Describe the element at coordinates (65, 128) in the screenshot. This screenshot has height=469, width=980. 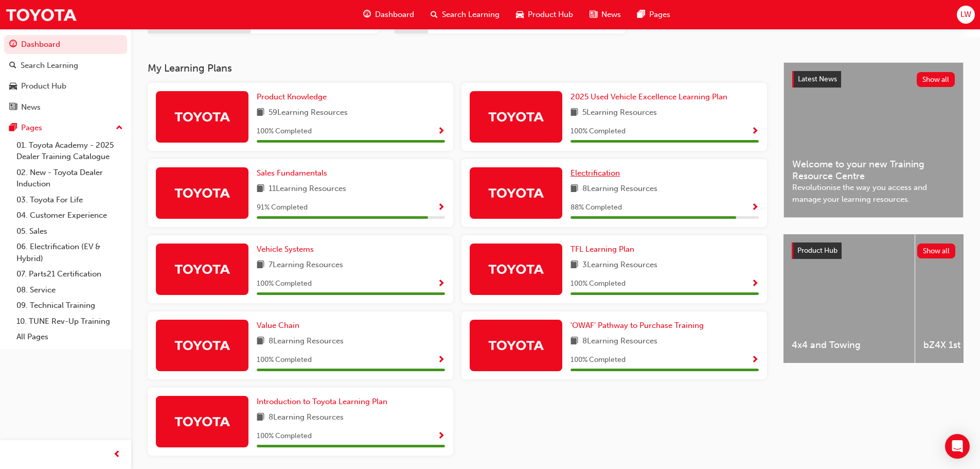
I see `button: Pages` at that location.